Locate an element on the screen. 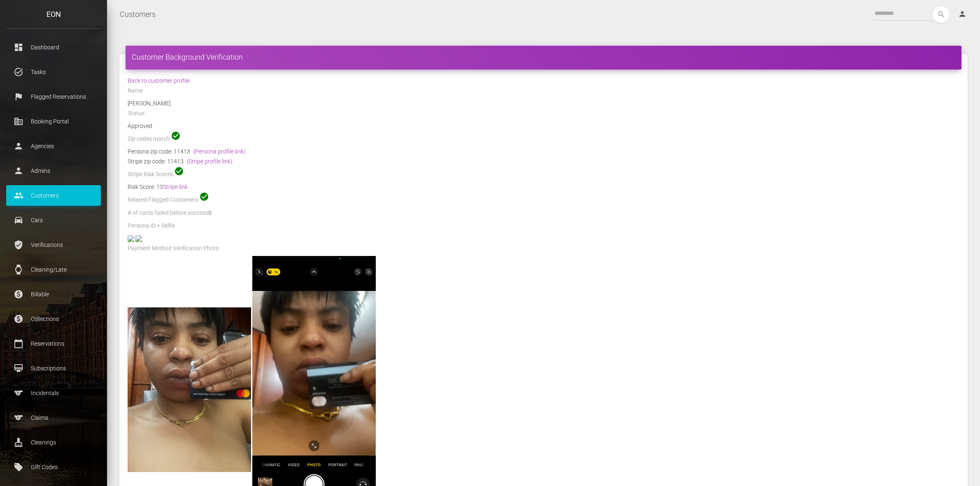  p: Verifications is located at coordinates (53, 245).